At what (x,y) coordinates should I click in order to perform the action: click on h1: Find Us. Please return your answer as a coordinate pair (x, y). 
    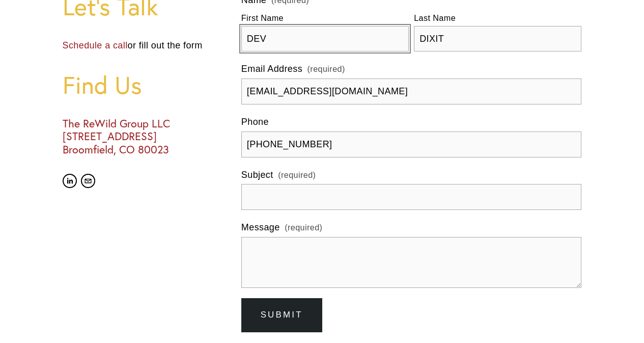
    Looking at the image, I should click on (143, 84).